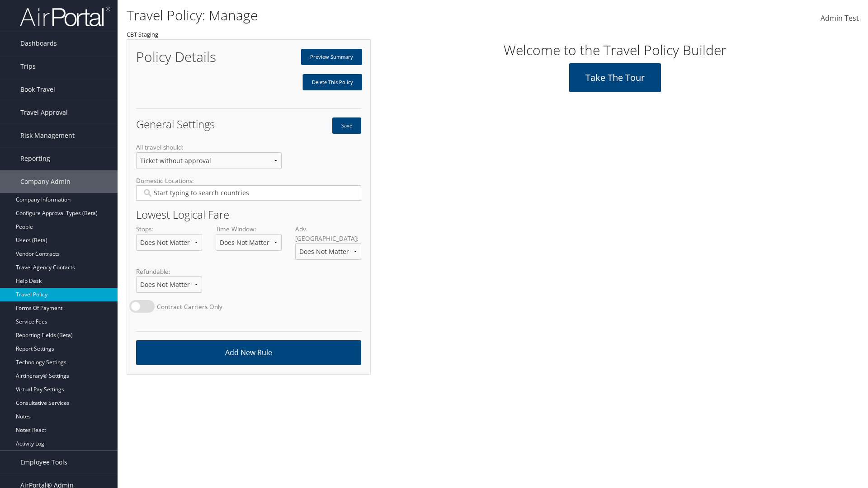 The width and height of the screenshot is (868, 488). I want to click on a: Preview Summary, so click(331, 57).